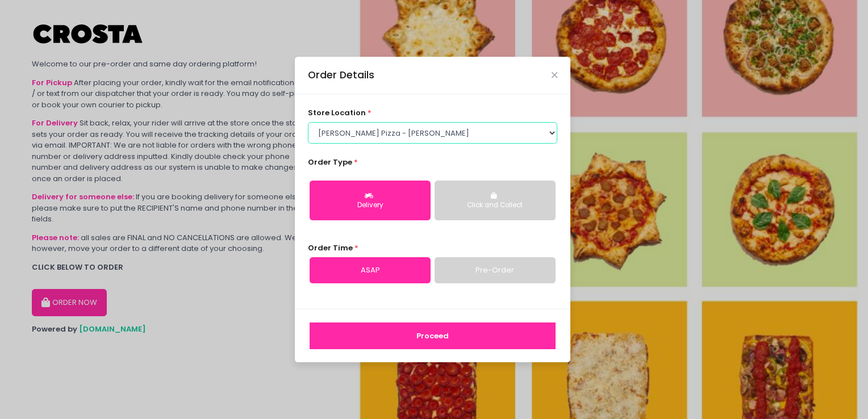 The height and width of the screenshot is (419, 868). Describe the element at coordinates (330, 162) in the screenshot. I see `span: Order Type` at that location.